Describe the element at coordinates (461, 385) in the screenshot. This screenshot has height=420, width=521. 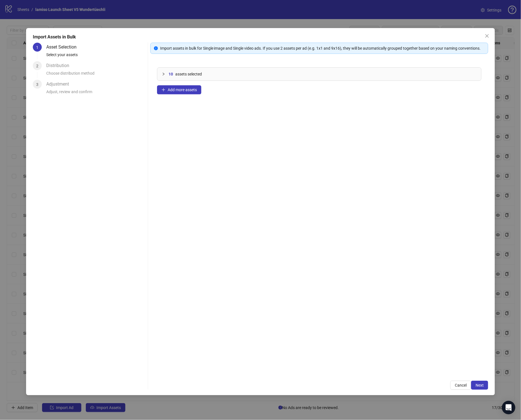
I see `button: Cancel` at that location.